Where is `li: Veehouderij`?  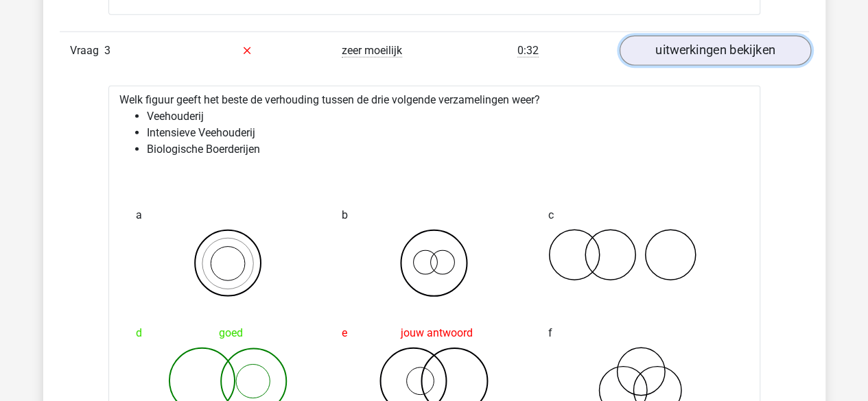
li: Veehouderij is located at coordinates (448, 117).